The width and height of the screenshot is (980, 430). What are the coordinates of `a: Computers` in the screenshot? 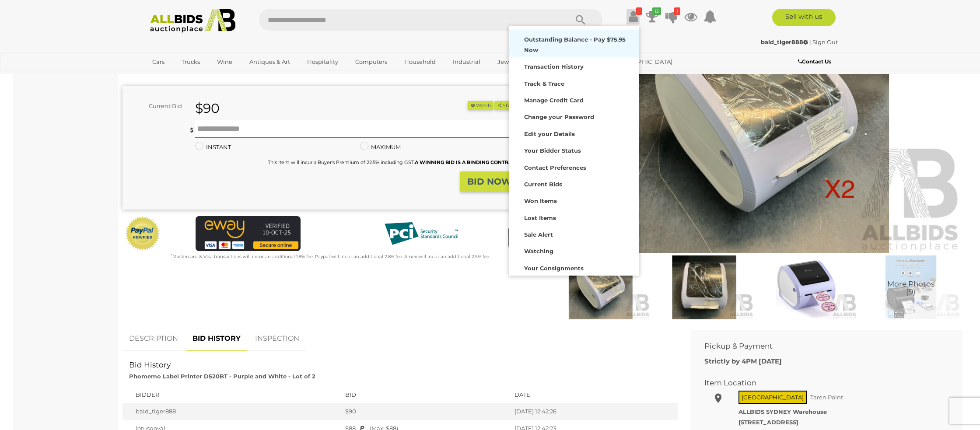 It's located at (371, 61).